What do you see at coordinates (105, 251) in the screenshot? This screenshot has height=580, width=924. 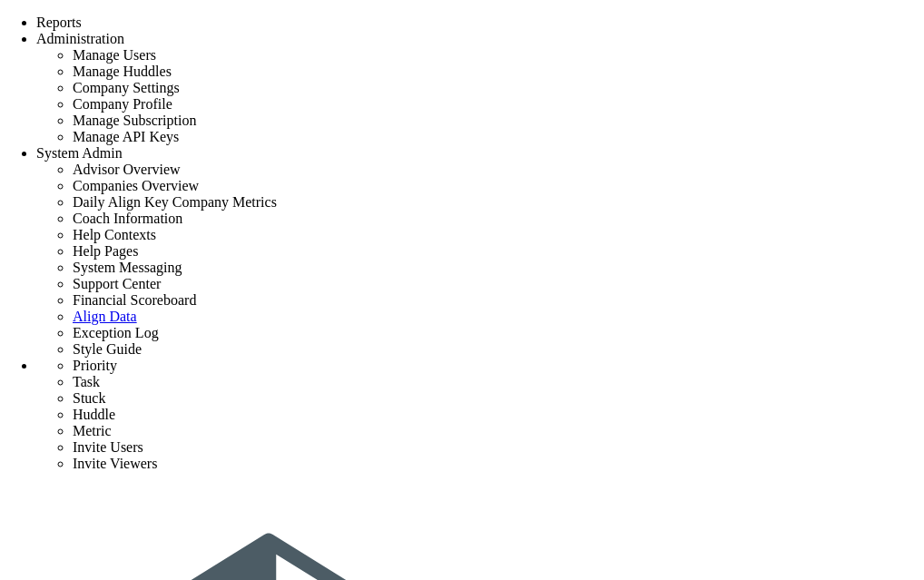 I see `span: Help Pages` at bounding box center [105, 251].